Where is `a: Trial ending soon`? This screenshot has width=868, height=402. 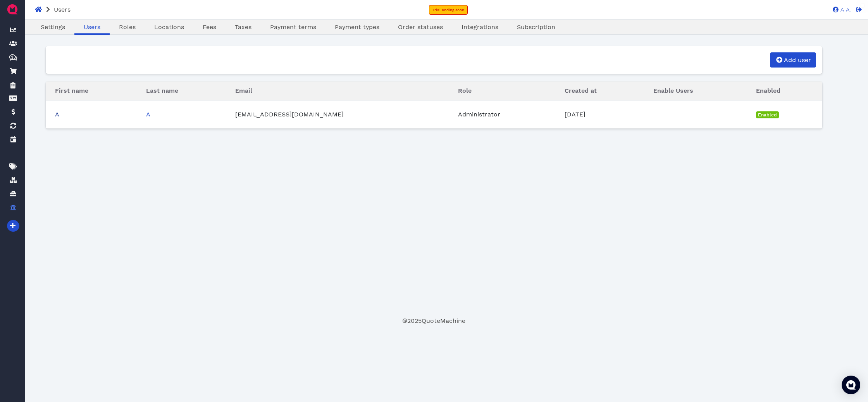 a: Trial ending soon is located at coordinates (448, 10).